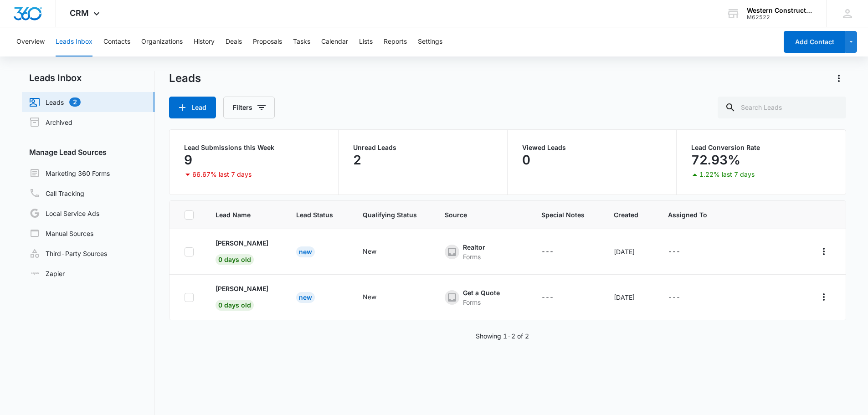 The width and height of the screenshot is (868, 415). What do you see at coordinates (249, 108) in the screenshot?
I see `button: Filters` at bounding box center [249, 108].